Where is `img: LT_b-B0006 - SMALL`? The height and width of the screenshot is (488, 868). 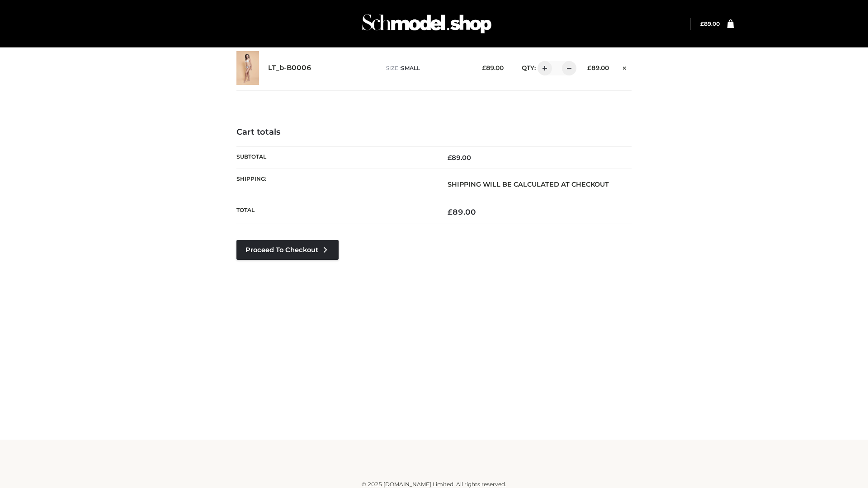 img: LT_b-B0006 - SMALL is located at coordinates (248, 68).